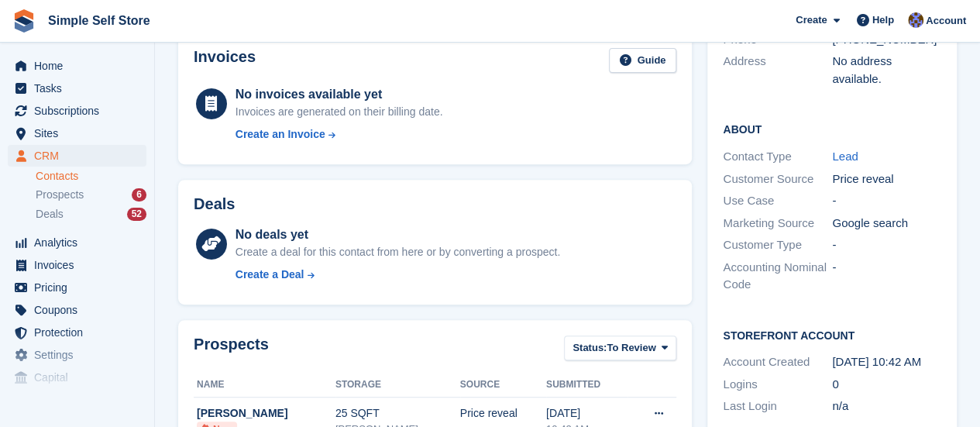  I want to click on h2: About, so click(832, 128).